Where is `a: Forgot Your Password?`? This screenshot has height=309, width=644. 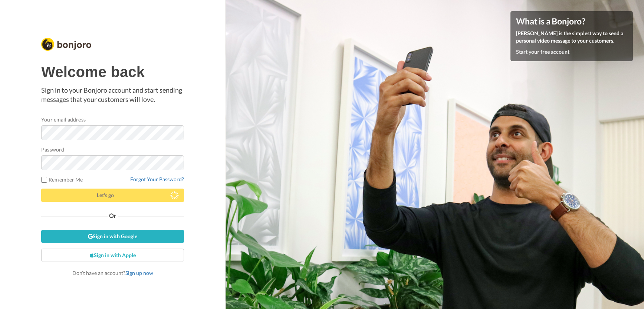 a: Forgot Your Password? is located at coordinates (157, 179).